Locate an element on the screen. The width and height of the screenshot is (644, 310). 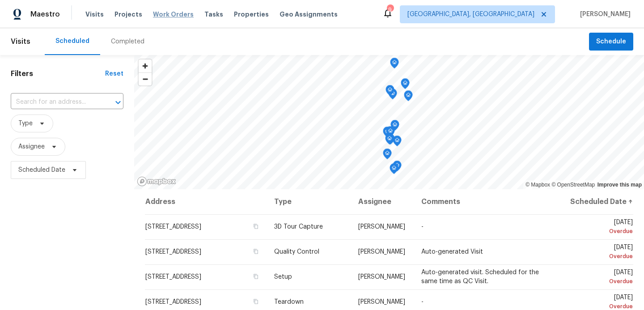
span: Scheduled Date is located at coordinates (42, 170).